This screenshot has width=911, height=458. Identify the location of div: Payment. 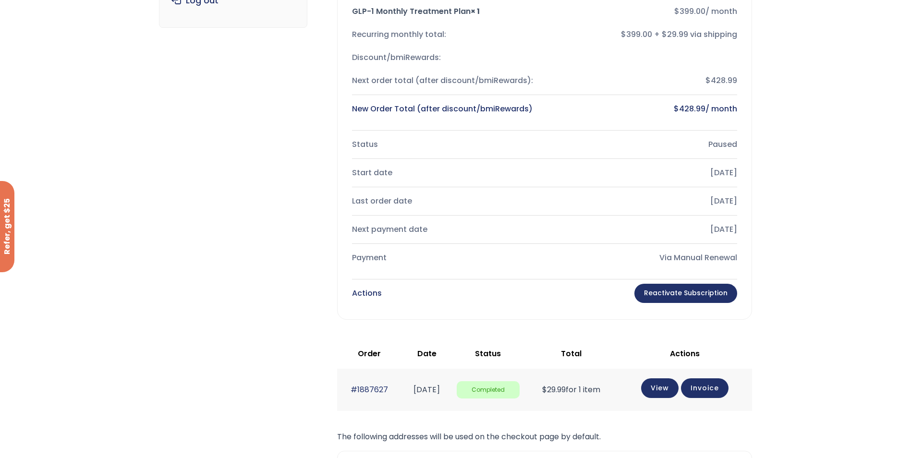
(444, 258).